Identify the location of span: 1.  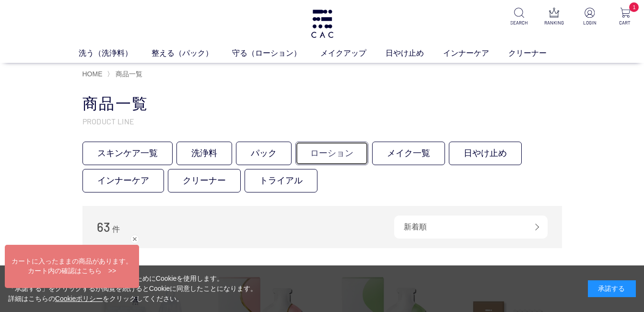
(635, 7).